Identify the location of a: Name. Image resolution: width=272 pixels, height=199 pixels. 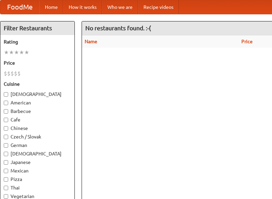
(91, 41).